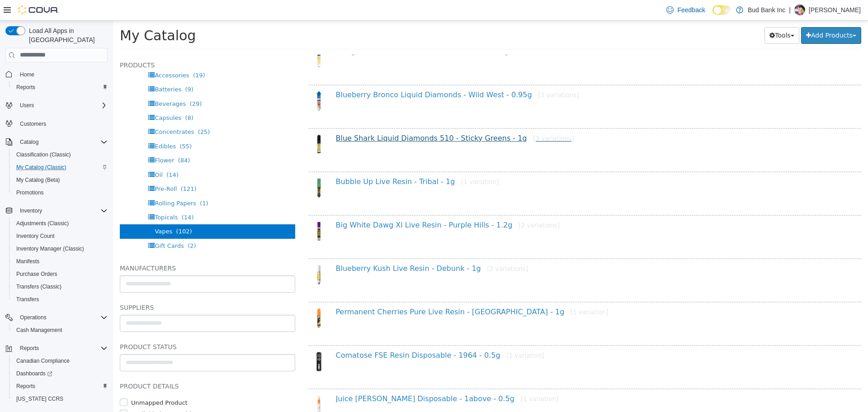  I want to click on a: Customers, so click(33, 124).